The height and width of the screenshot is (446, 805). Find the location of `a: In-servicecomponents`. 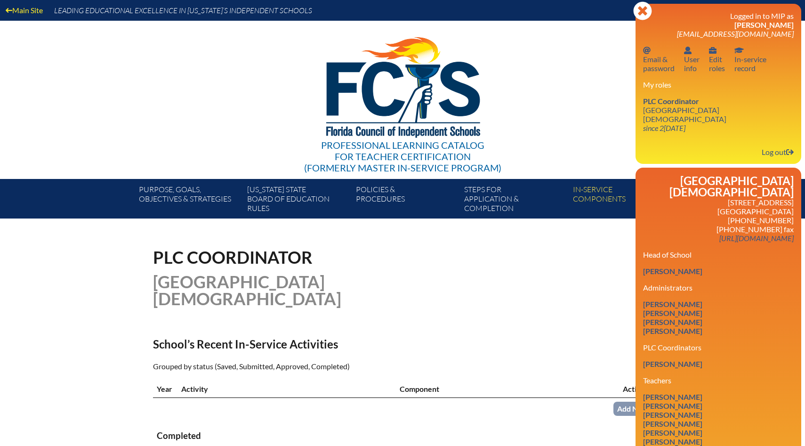

a: In-servicecomponents is located at coordinates (623, 200).